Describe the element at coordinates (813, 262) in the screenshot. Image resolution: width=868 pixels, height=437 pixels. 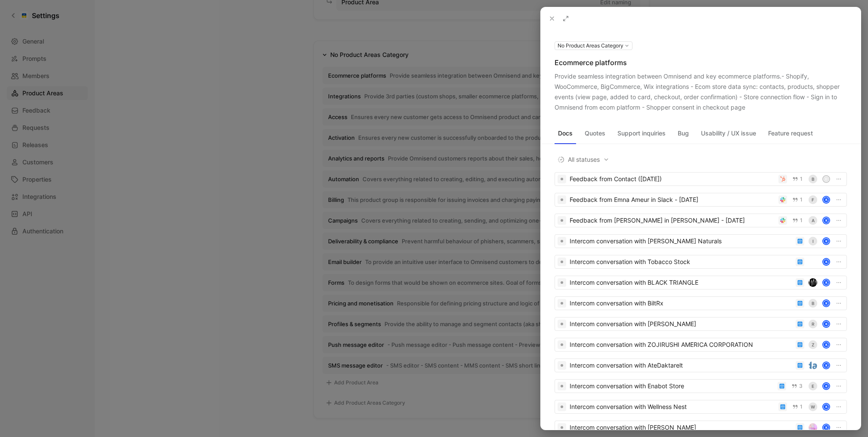
I see `img: tobaccostock.com` at that location.